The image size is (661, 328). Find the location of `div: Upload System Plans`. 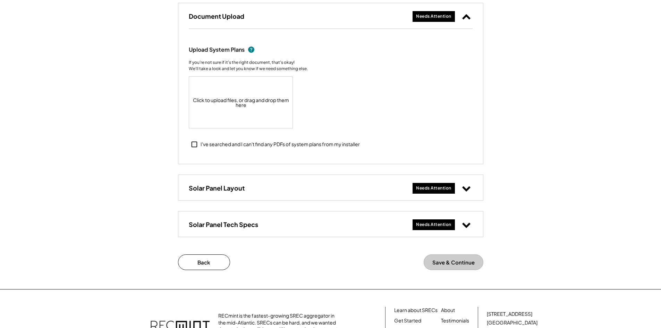

div: Upload System Plans is located at coordinates (217, 50).